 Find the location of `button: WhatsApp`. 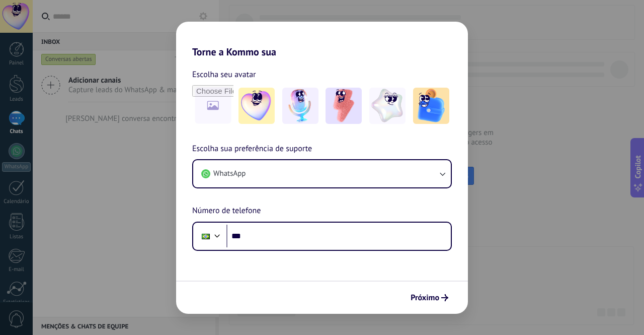

button: WhatsApp is located at coordinates (322, 173).